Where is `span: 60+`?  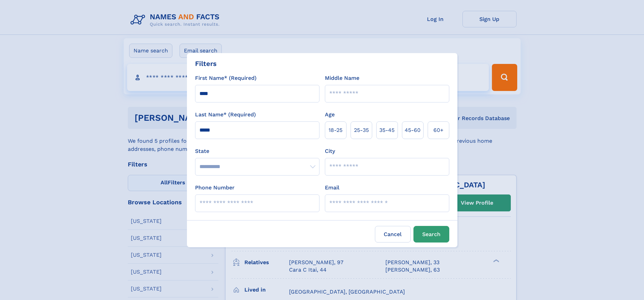 span: 60+ is located at coordinates (438, 130).